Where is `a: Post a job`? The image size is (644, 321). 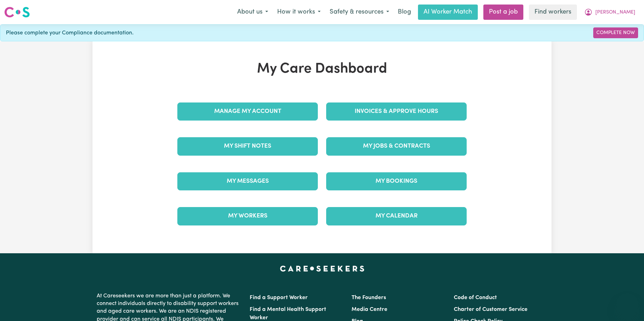 a: Post a job is located at coordinates (503, 12).